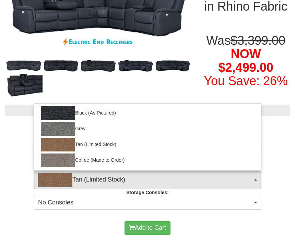 Image resolution: width=295 pixels, height=240 pixels. Describe the element at coordinates (58, 113) in the screenshot. I see `img: Black (As Pictured)` at that location.